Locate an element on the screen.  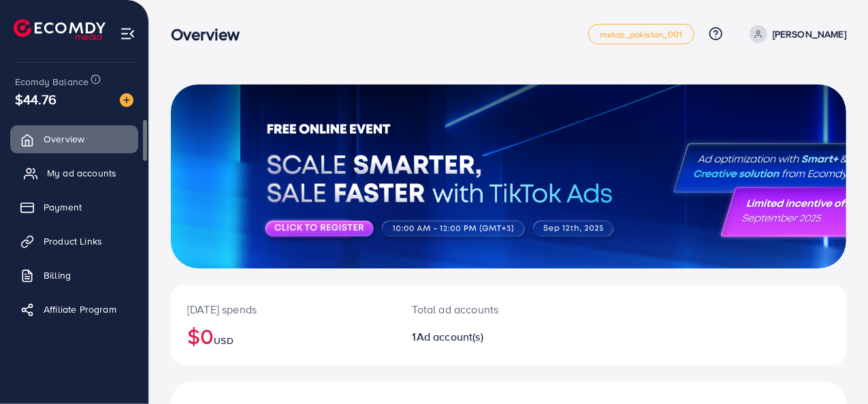
a: logo is located at coordinates (60, 29).